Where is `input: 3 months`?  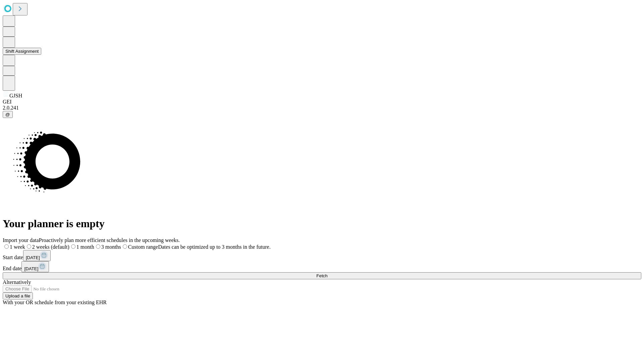
input: 3 months is located at coordinates (98, 246).